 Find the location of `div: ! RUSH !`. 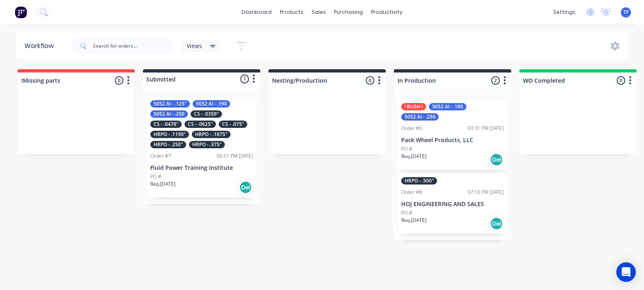

div: ! RUSH ! is located at coordinates (414, 107).